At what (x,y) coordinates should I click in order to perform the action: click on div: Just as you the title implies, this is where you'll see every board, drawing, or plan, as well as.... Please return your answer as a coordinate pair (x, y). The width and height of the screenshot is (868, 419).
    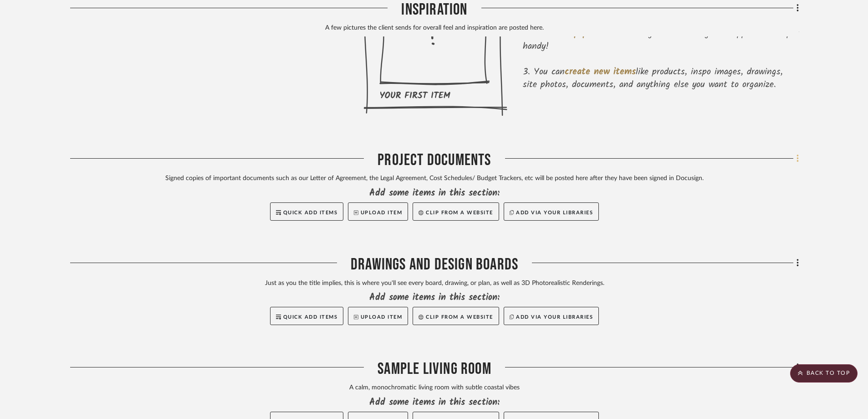
    Looking at the image, I should click on (435, 283).